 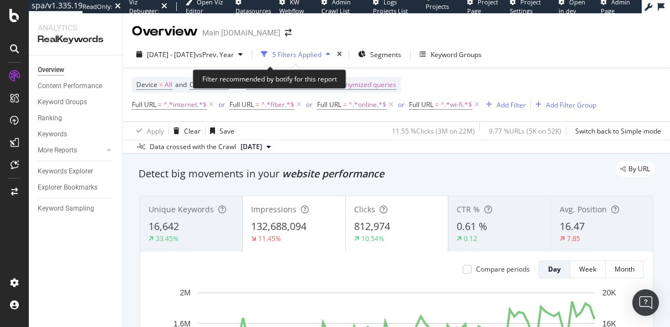 I want to click on div: 11.55 % Clicks ( 3M on 22M ), so click(x=433, y=131).